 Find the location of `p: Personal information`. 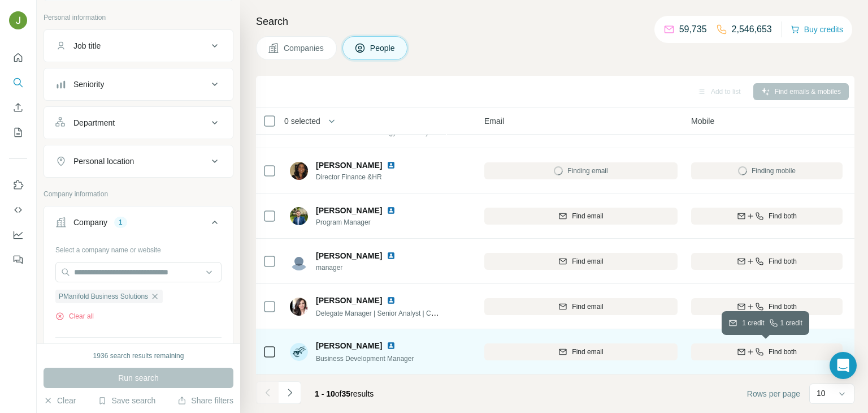

p: Personal information is located at coordinates (139, 17).